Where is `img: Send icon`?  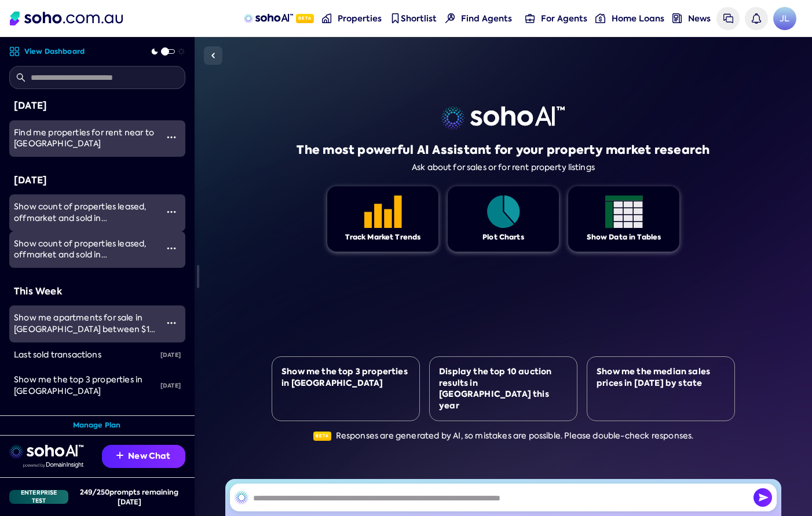 img: Send icon is located at coordinates (762, 498).